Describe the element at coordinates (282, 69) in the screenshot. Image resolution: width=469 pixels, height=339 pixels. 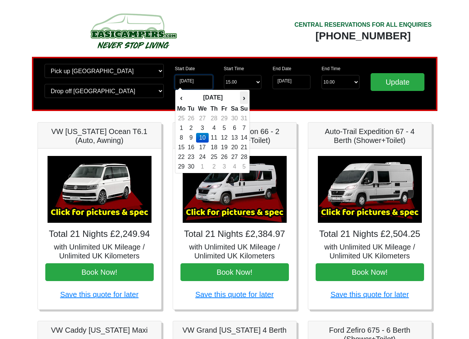
I see `label: End Date` at that location.